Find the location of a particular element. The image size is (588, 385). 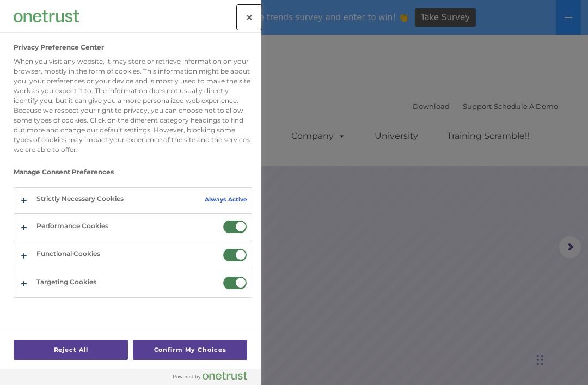

button: Reject All is located at coordinates (71, 350).